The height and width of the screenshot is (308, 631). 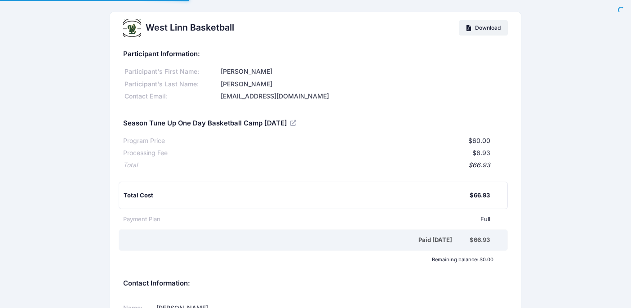 I want to click on div: Participant's Last Name:, so click(x=171, y=84).